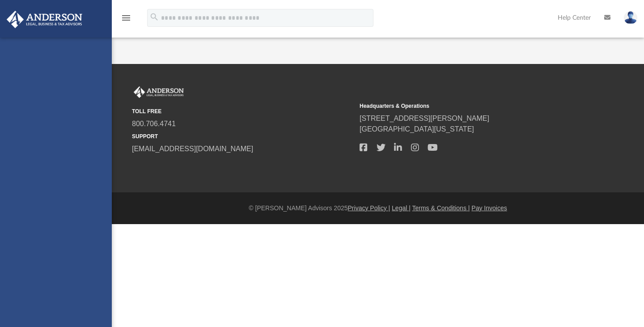  What do you see at coordinates (489, 208) in the screenshot?
I see `a: Pay Invoices` at bounding box center [489, 208].